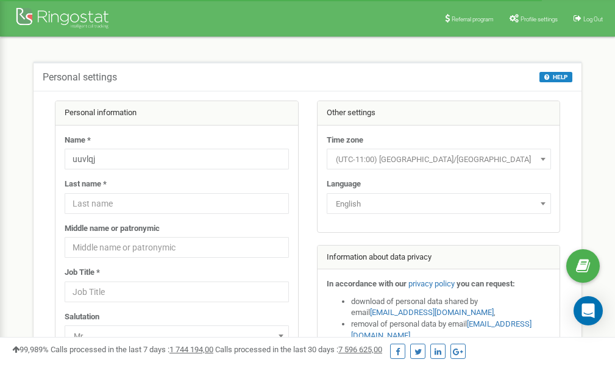  Describe the element at coordinates (439, 258) in the screenshot. I see `div: Information about data privacy` at that location.